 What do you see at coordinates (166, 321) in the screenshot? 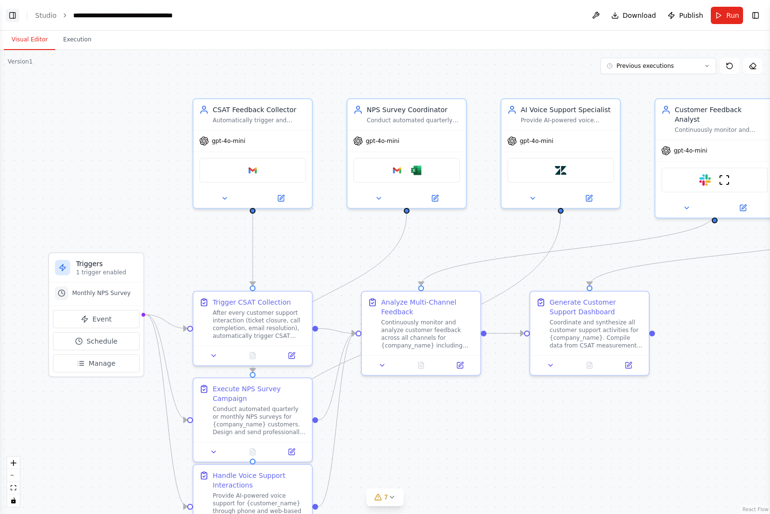
I see `g: Edge from triggers to ecd350f0-718d-4166-9a5d-6980fd435e64` at bounding box center [166, 321].